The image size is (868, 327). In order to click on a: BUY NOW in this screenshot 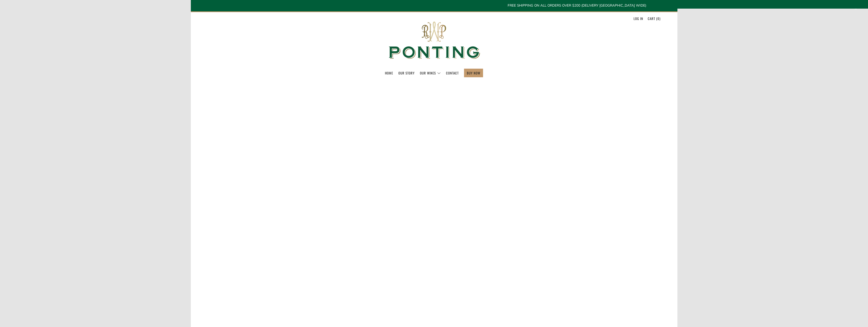, I will do `click(473, 73)`.